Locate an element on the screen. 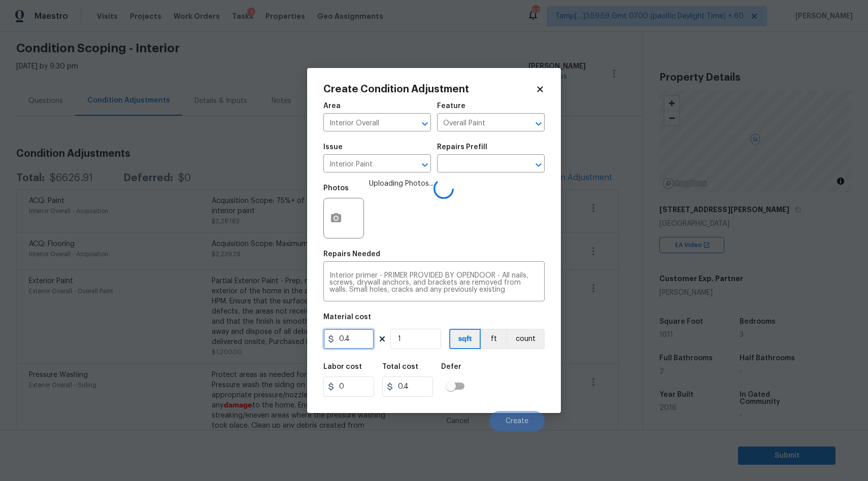 The width and height of the screenshot is (868, 481). h5: Photos is located at coordinates (337, 188).